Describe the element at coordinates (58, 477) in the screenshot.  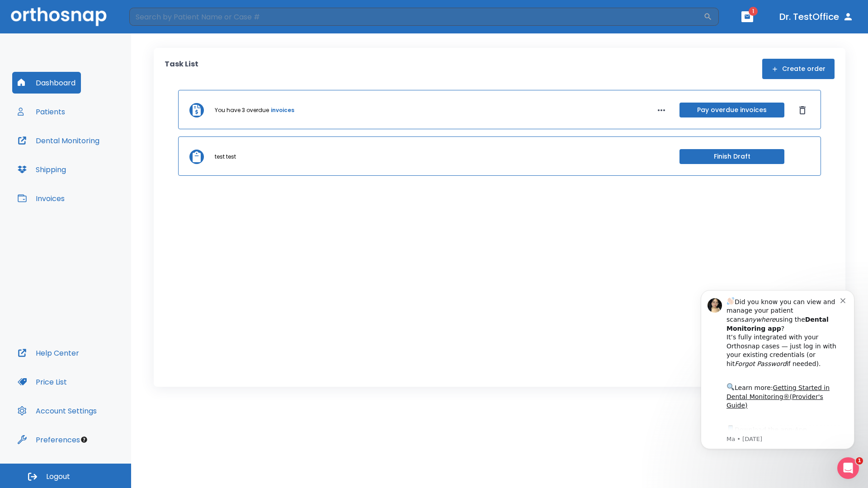
I see `span: Logout` at that location.